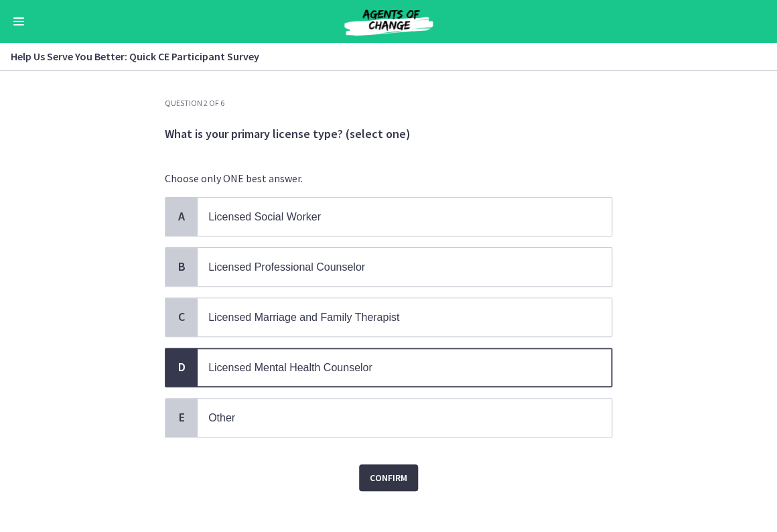 The image size is (777, 532). What do you see at coordinates (389, 477) in the screenshot?
I see `span: Confirm` at bounding box center [389, 477].